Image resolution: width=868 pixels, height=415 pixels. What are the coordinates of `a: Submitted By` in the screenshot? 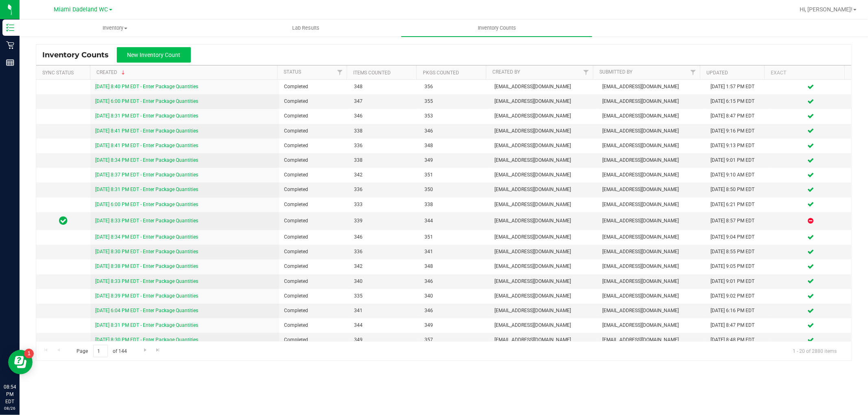 It's located at (616, 72).